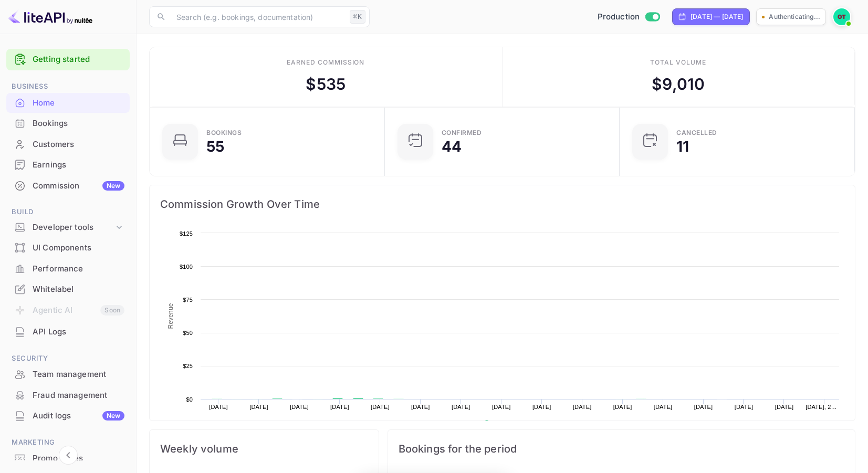 This screenshot has height=473, width=868. I want to click on text: $50, so click(187, 333).